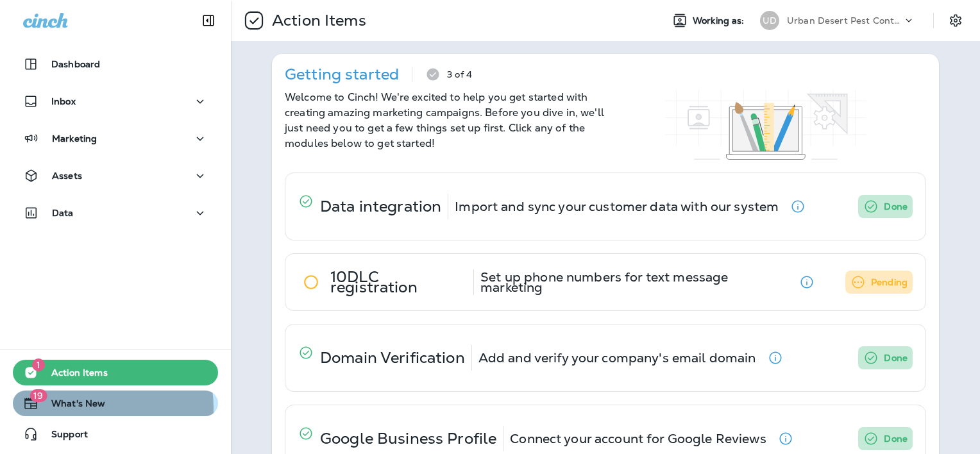 The image size is (980, 454). What do you see at coordinates (115, 175) in the screenshot?
I see `button: Assets` at bounding box center [115, 175].